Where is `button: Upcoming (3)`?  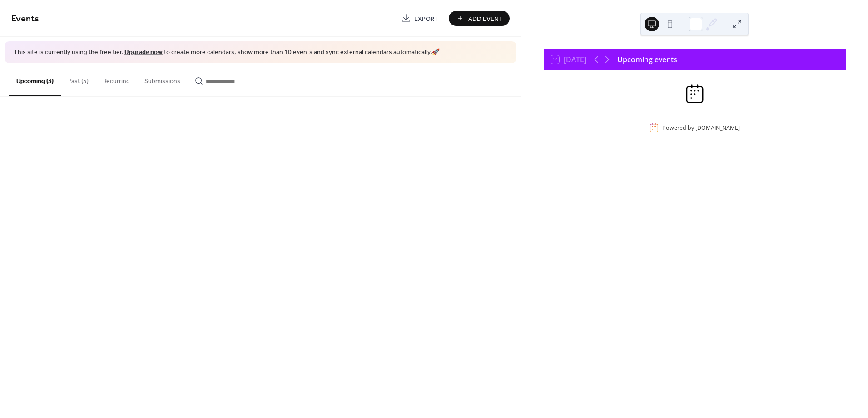 button: Upcoming (3) is located at coordinates (35, 79).